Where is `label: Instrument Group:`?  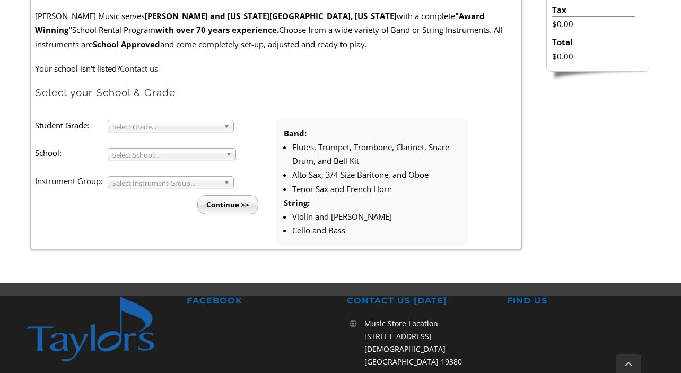
label: Instrument Group: is located at coordinates (71, 181).